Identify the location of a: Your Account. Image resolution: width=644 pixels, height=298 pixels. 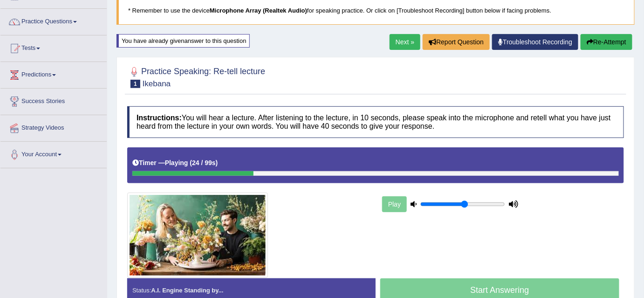
(53, 153).